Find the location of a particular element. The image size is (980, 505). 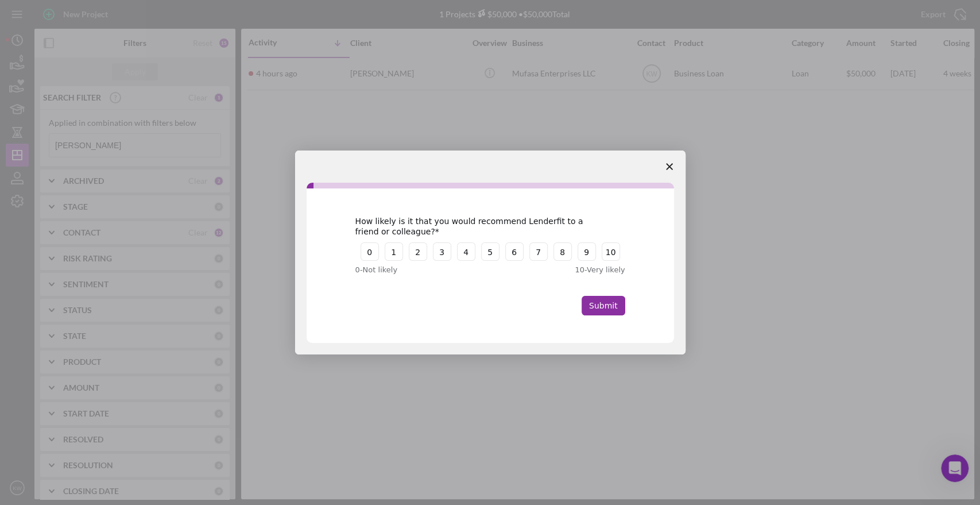

span: Close survey is located at coordinates (669, 167).